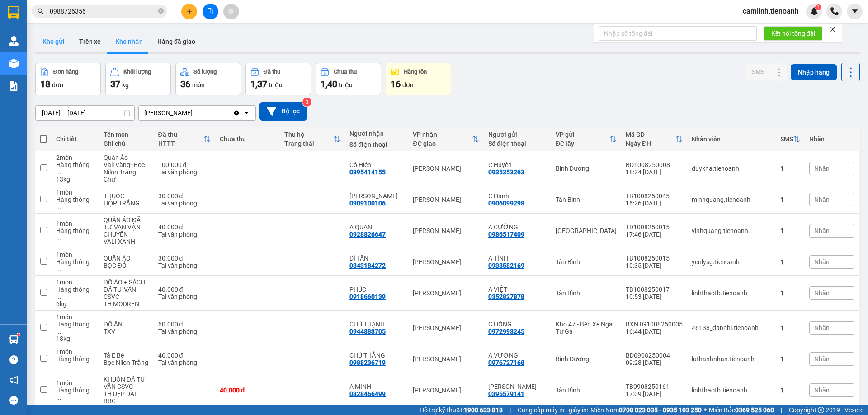 The height and width of the screenshot is (415, 868). What do you see at coordinates (126, 304) in the screenshot?
I see `div: TH MODREN` at bounding box center [126, 304].